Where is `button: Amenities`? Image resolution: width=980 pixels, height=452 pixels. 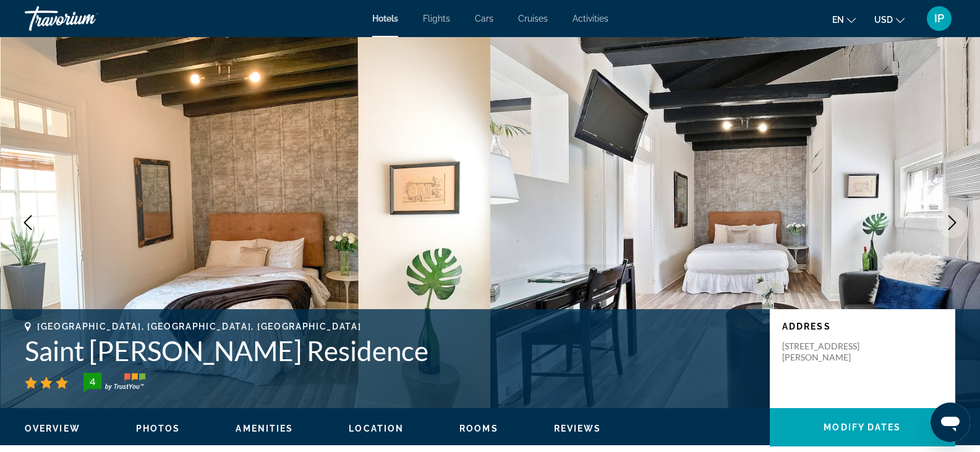
button: Amenities is located at coordinates (264, 429).